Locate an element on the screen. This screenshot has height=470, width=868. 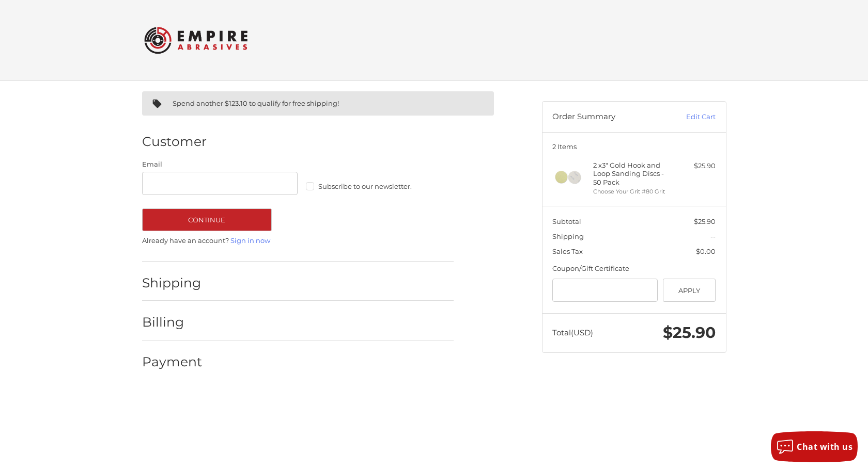
span: Chat with us is located at coordinates (824, 447).